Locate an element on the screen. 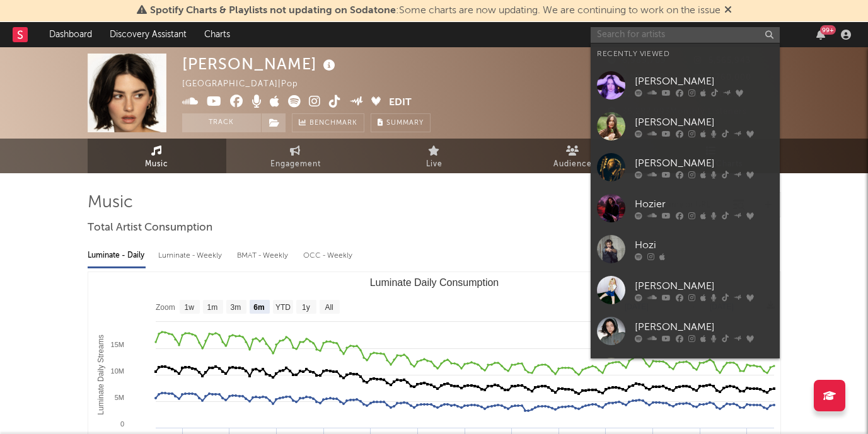 The width and height of the screenshot is (868, 434). span: Total Artist Consumption is located at coordinates (150, 228).